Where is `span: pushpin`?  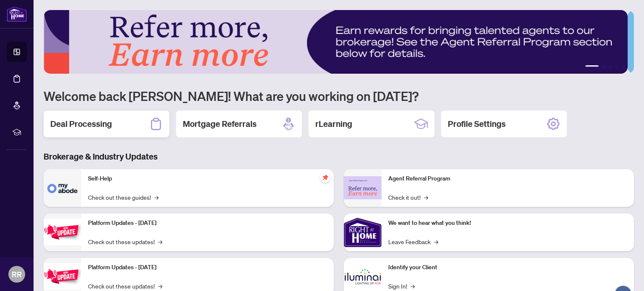 span: pushpin is located at coordinates (325, 178).